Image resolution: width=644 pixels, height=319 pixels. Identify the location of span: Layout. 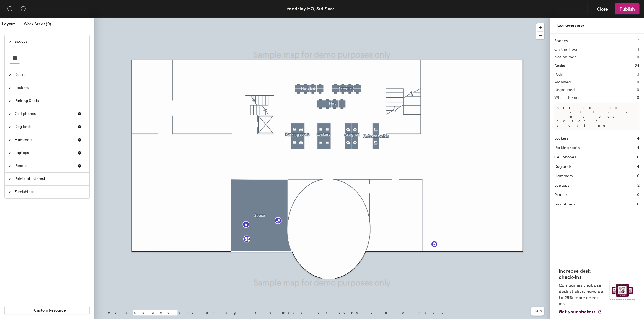
(8, 24).